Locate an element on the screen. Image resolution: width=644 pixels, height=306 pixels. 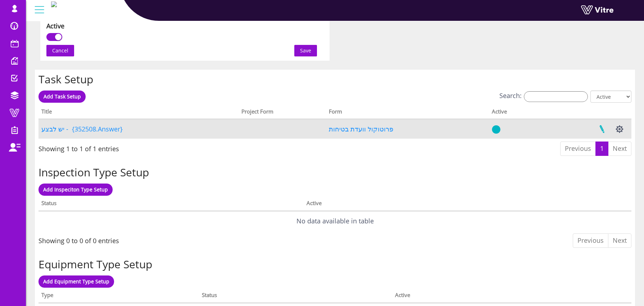
span: Add Task Setup is located at coordinates (62, 96).